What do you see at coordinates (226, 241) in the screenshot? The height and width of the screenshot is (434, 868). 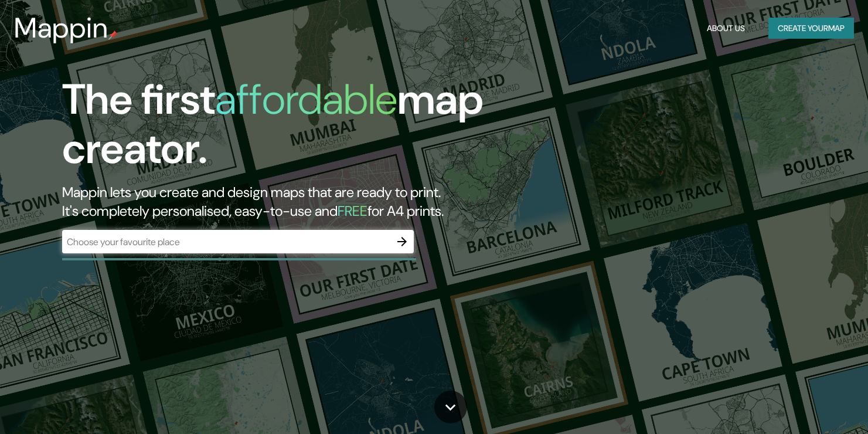 I see `input: Choose your favourite place` at bounding box center [226, 241].